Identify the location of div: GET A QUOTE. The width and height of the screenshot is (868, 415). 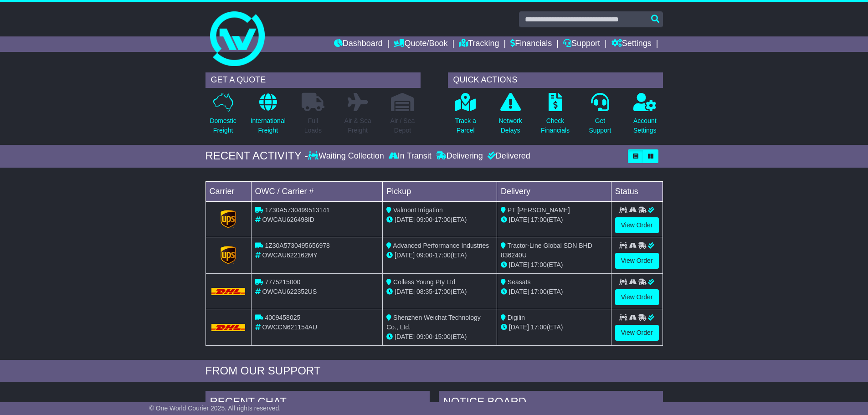
(313, 80).